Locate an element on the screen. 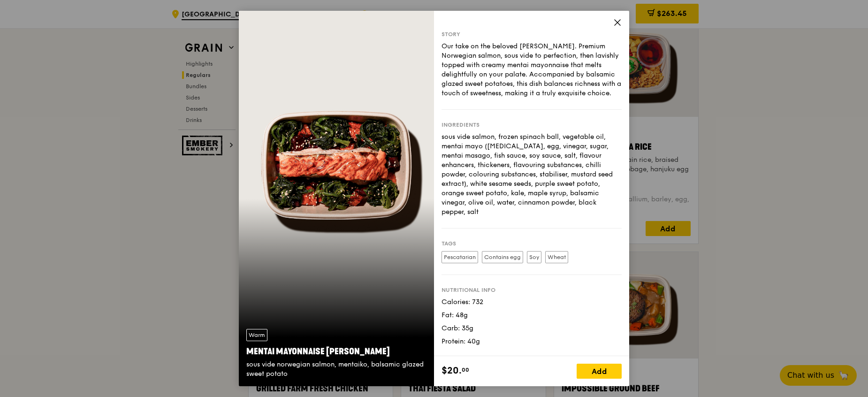 This screenshot has height=397, width=868. div: Nutritional info is located at coordinates (531, 290).